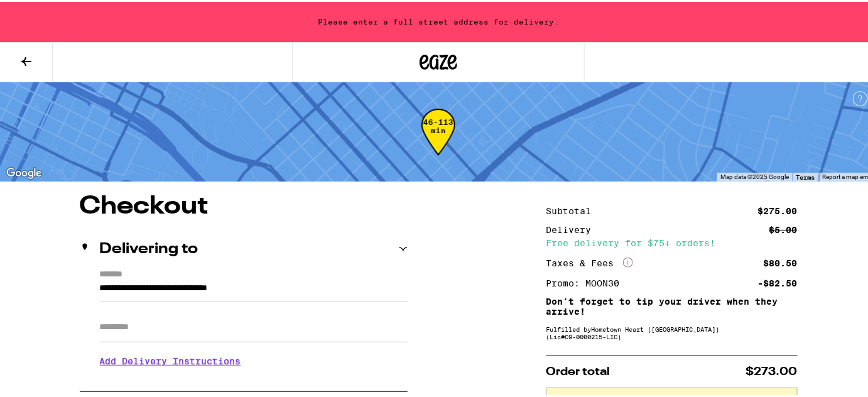  What do you see at coordinates (24, 171) in the screenshot?
I see `img: Google` at bounding box center [24, 171].